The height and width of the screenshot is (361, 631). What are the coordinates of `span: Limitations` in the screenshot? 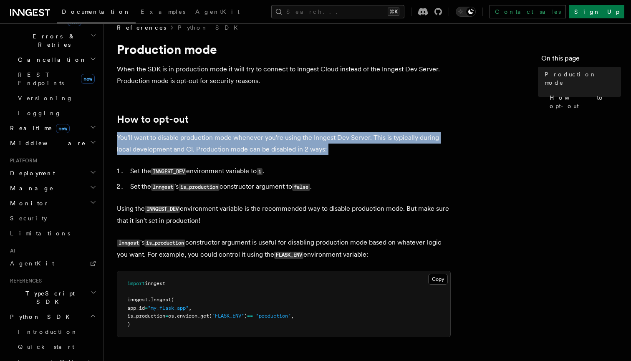 It's located at (40, 233).